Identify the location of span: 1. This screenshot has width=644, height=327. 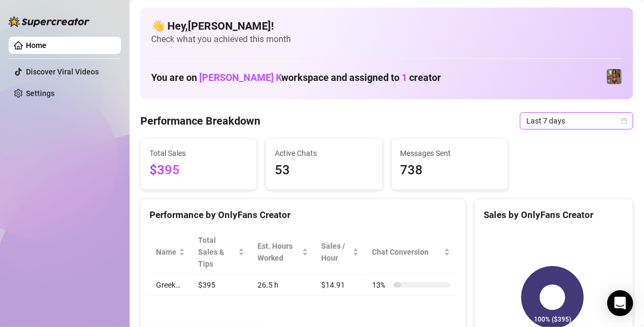
(404, 77).